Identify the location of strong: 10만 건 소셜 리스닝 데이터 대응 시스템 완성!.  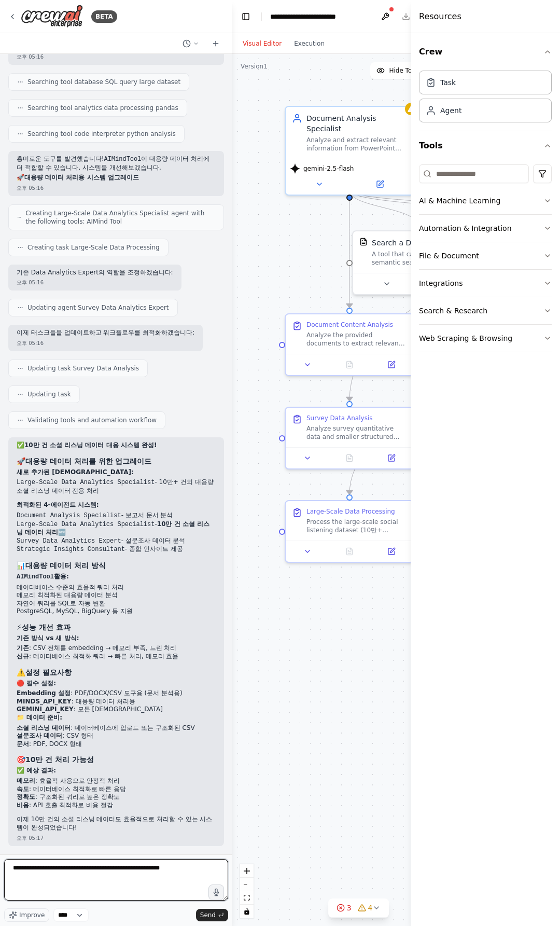
(91, 445).